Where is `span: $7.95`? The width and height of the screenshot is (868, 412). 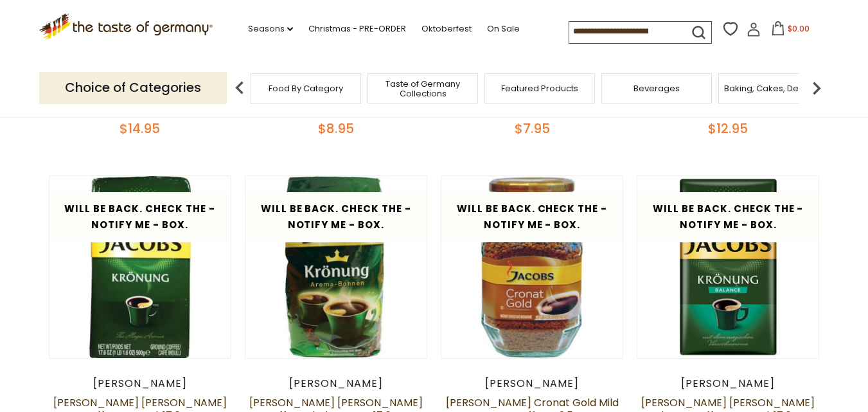
span: $7.95 is located at coordinates (532, 129).